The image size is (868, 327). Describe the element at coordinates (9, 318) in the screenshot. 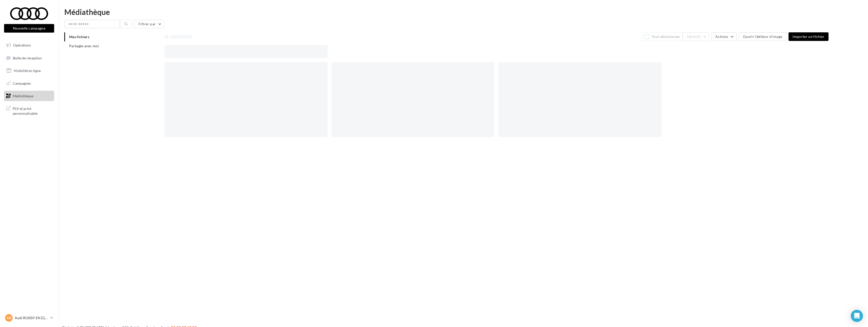

I see `span: AR` at that location.